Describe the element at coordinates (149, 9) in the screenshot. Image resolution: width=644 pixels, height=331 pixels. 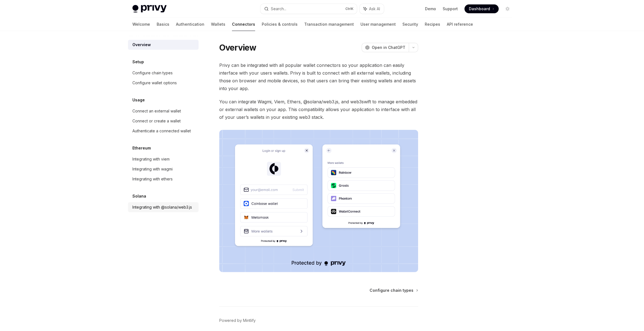
I see `img: light logo` at that location.